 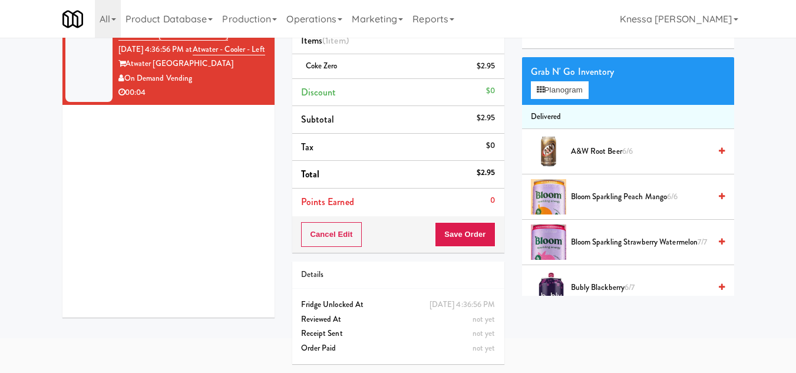 I want to click on div: Receipt Sent, so click(x=398, y=334).